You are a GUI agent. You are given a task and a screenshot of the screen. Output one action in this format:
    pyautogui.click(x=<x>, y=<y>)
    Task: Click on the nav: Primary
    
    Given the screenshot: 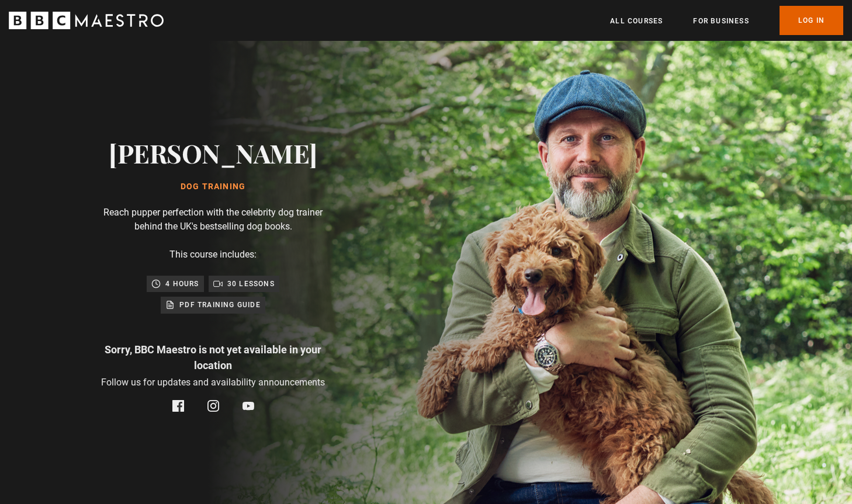 What is the action you would take?
    pyautogui.click(x=726, y=21)
    